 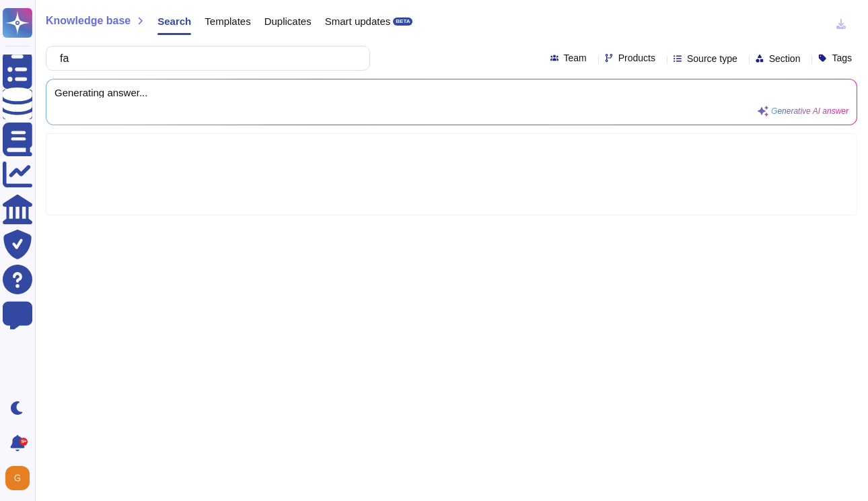 I want to click on span: Smart updates, so click(x=358, y=21).